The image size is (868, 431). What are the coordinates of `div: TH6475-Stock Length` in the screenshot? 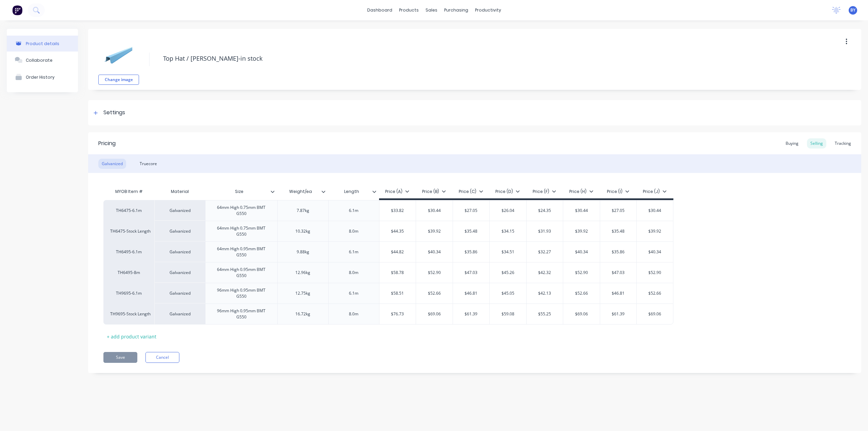 It's located at (128, 231).